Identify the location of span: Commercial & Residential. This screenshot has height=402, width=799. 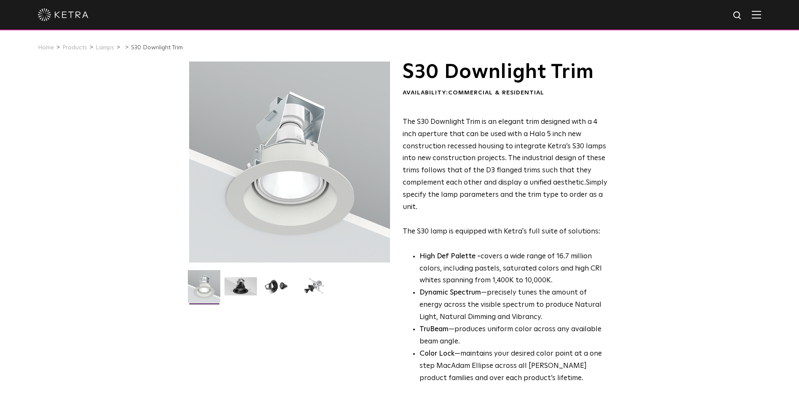
(496, 93).